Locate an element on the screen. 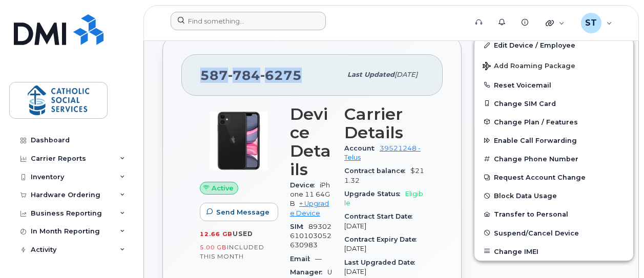 The height and width of the screenshot is (278, 644). button: Request Account Change is located at coordinates (554, 177).